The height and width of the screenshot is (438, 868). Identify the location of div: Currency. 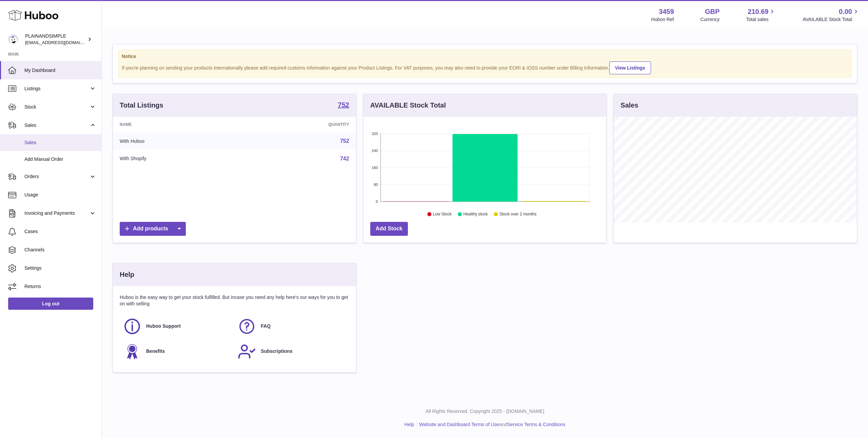
(710, 20).